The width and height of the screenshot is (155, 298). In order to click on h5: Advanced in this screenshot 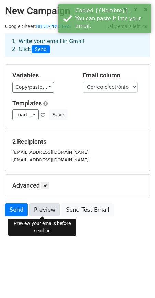, I will do `click(78, 185)`.